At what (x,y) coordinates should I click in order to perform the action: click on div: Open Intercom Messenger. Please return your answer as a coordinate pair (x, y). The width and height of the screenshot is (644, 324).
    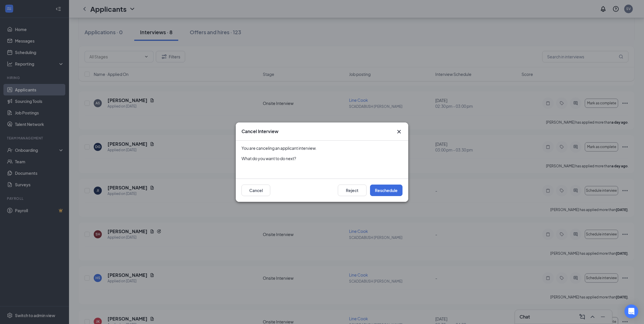
    Looking at the image, I should click on (632, 312).